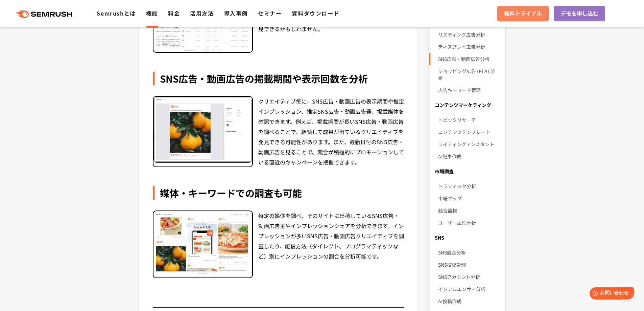 The image size is (644, 311). What do you see at coordinates (469, 157) in the screenshot?
I see `a: AI記事作成` at bounding box center [469, 157].